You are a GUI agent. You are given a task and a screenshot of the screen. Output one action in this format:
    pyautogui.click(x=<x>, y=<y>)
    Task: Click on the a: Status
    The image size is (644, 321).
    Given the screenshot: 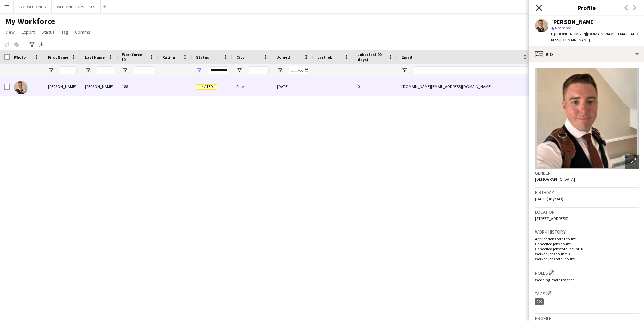 What is the action you would take?
    pyautogui.click(x=48, y=32)
    